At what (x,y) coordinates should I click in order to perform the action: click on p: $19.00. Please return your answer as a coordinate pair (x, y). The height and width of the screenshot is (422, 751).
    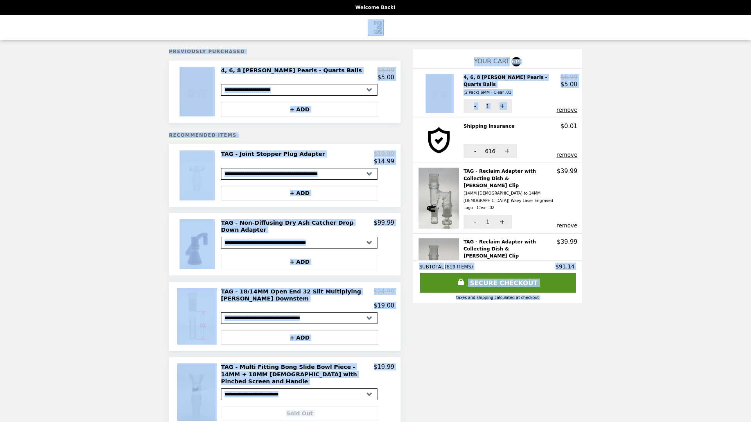
    Looking at the image, I should click on (384, 306).